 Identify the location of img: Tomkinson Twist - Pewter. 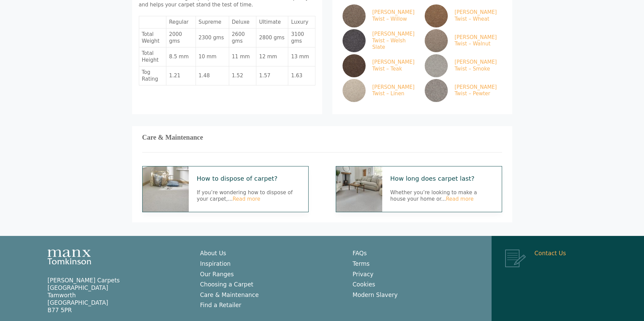
(436, 91).